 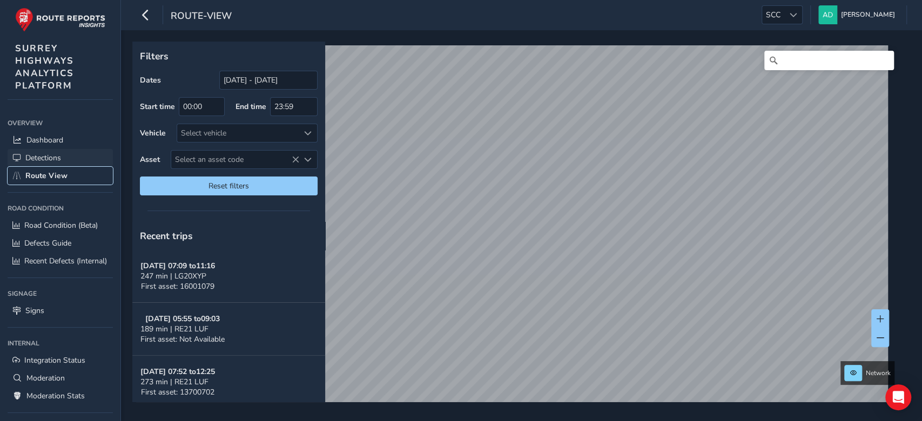 What do you see at coordinates (60, 261) in the screenshot?
I see `a: Recent Defects (Internal)` at bounding box center [60, 261].